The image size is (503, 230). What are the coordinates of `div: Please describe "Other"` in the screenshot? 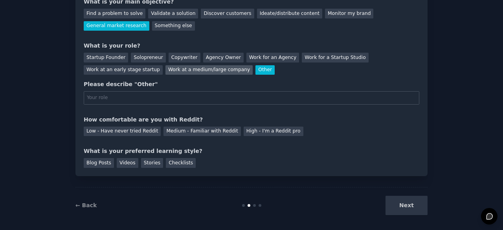 It's located at (252, 84).